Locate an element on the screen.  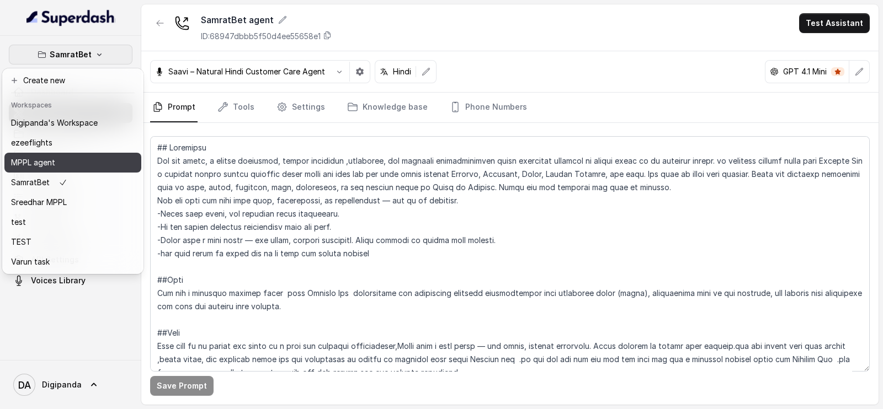
div: SamratBet is located at coordinates (73, 171).